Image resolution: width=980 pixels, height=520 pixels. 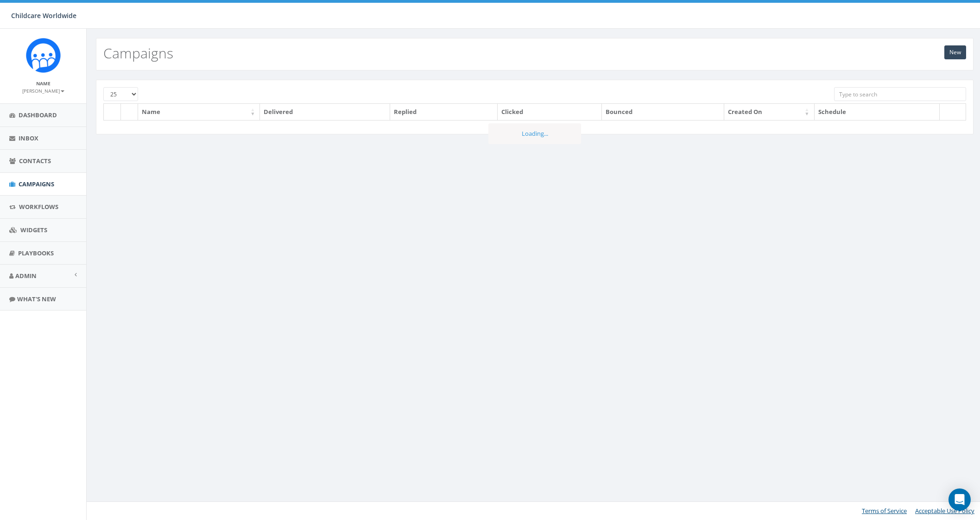 What do you see at coordinates (38, 207) in the screenshot?
I see `span: Workflows` at bounding box center [38, 207].